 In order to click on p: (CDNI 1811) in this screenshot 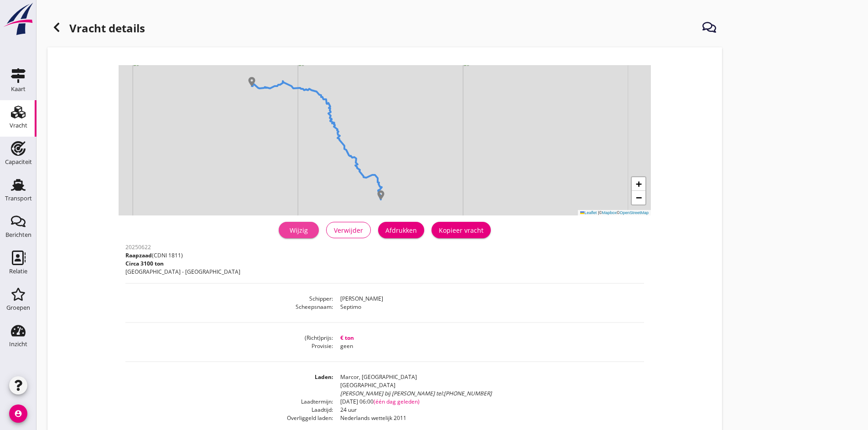, I will do `click(183, 256)`.